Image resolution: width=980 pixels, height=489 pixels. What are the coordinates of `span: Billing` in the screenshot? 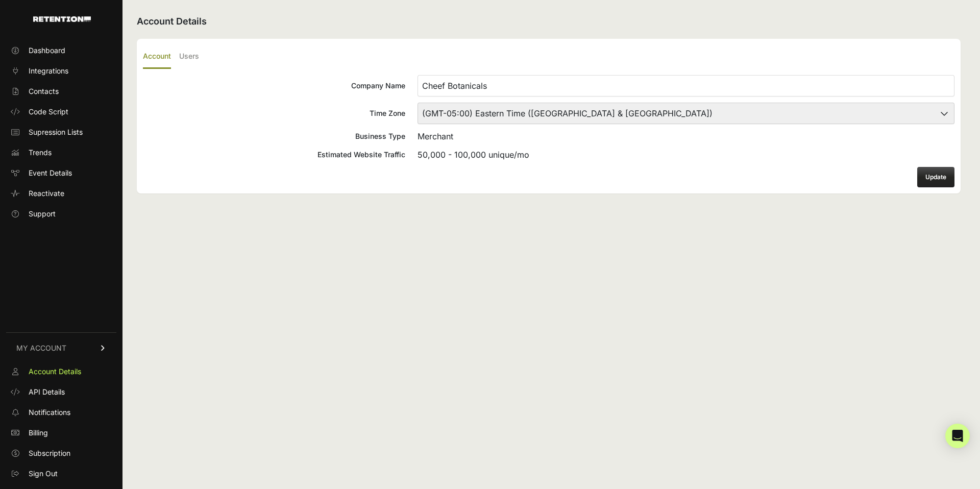 It's located at (39, 433).